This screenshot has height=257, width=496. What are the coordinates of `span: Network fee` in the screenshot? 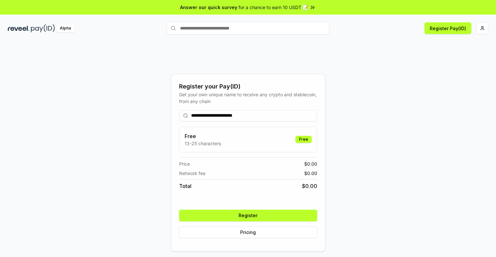 It's located at (192, 173).